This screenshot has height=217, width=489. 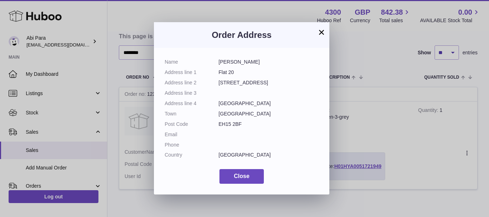 I want to click on dt: Phone, so click(x=192, y=145).